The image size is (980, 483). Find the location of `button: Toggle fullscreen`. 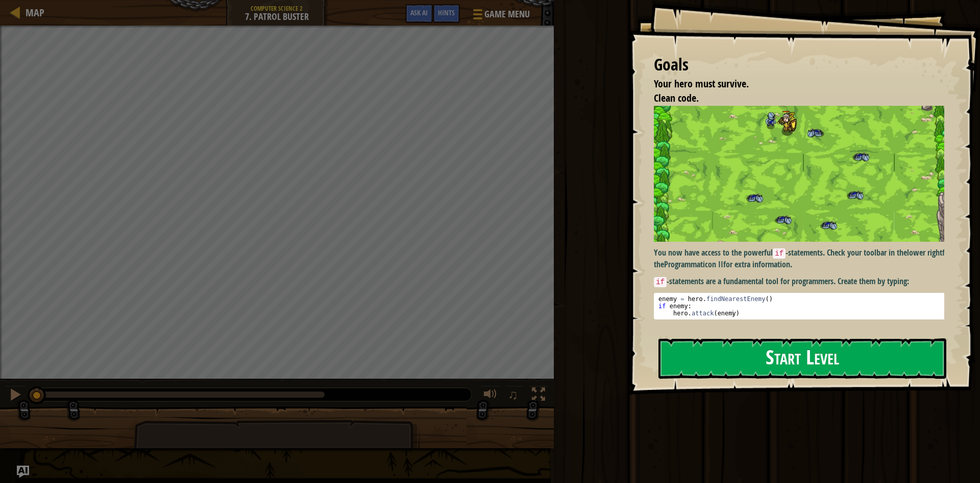

button: Toggle fullscreen is located at coordinates (538, 396).